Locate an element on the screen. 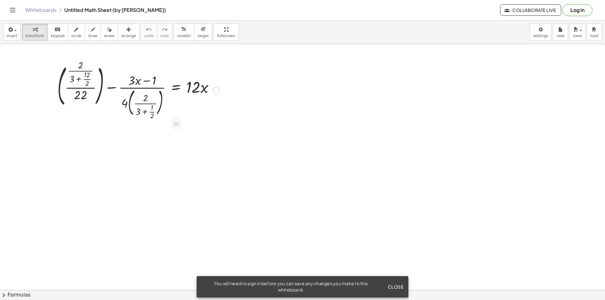 The height and width of the screenshot is (300, 605). span: keypad is located at coordinates (58, 36).